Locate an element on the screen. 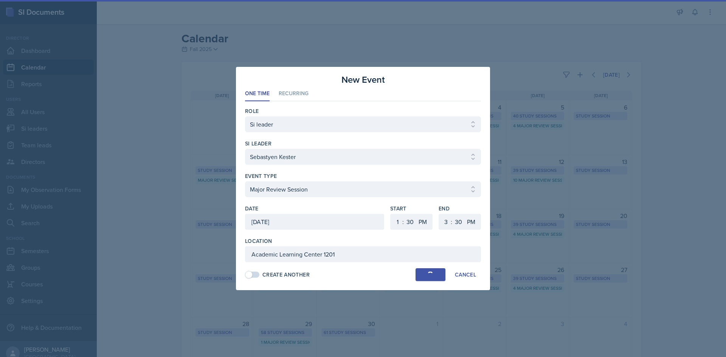  input: Enter location is located at coordinates (363, 254).